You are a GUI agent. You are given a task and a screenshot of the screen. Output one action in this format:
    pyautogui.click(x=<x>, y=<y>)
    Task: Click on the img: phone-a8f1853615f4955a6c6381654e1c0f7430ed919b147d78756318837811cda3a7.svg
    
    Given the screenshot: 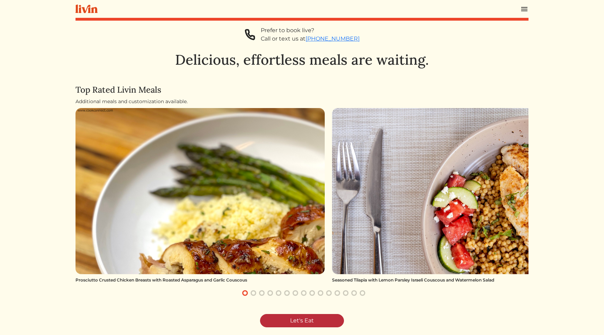 What is the action you would take?
    pyautogui.click(x=250, y=35)
    